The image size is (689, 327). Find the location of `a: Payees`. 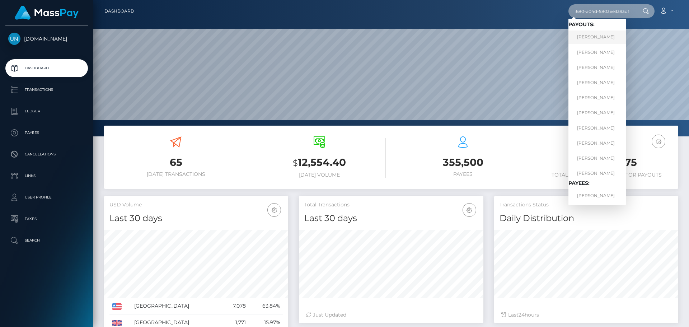

a: Payees is located at coordinates (47, 133).